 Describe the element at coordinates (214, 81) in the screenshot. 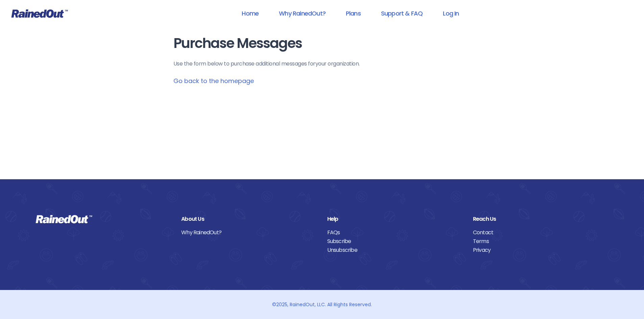

I see `a: Go back to the homepage` at that location.